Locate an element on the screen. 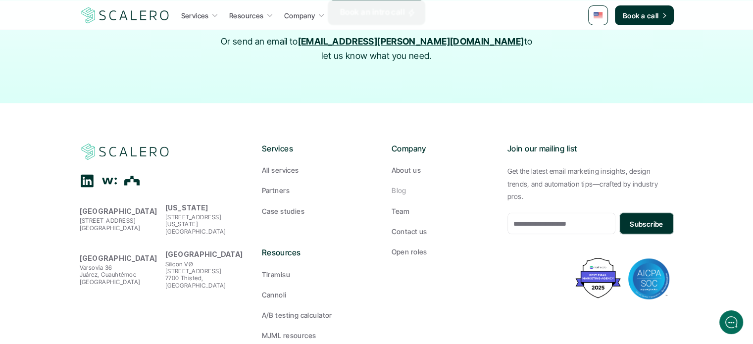  p: About us is located at coordinates (406, 170).